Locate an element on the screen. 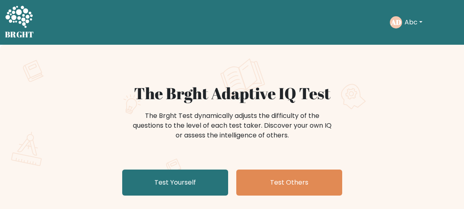 Image resolution: width=464 pixels, height=209 pixels. a: Test Others is located at coordinates (289, 183).